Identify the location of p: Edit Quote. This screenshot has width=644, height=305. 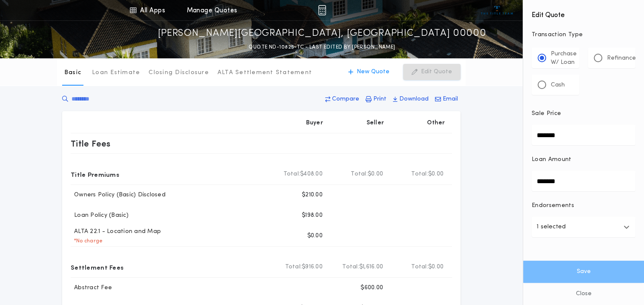
(436, 72).